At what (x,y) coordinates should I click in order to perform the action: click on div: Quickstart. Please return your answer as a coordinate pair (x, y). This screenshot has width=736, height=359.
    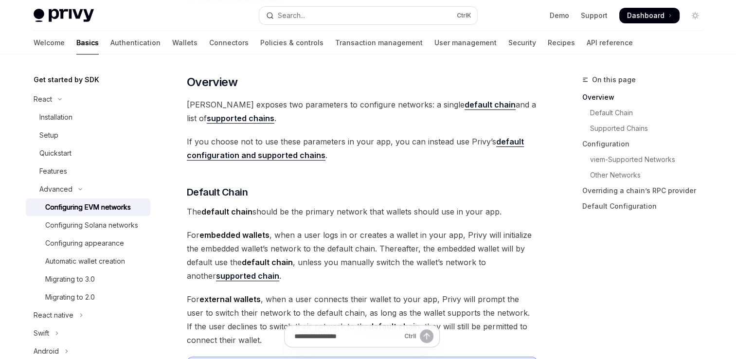
    Looking at the image, I should click on (55, 153).